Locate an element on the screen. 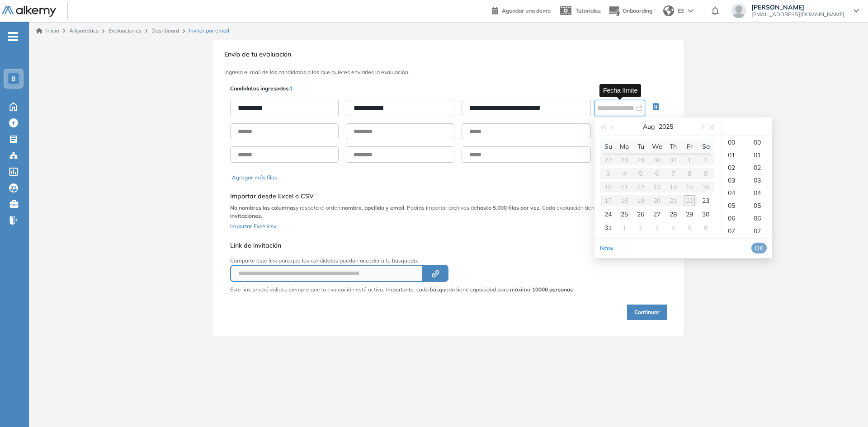 The image size is (868, 427). th: Mo is located at coordinates (624, 147).